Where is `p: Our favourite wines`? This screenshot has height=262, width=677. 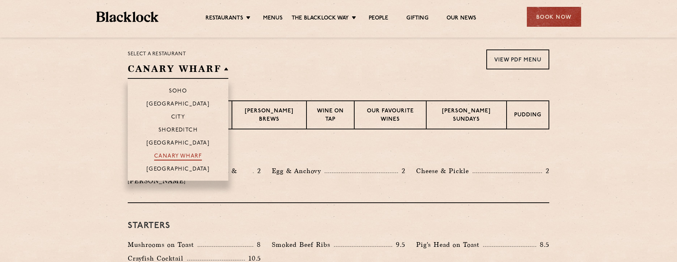
p: Our favourite wines is located at coordinates (391, 116).